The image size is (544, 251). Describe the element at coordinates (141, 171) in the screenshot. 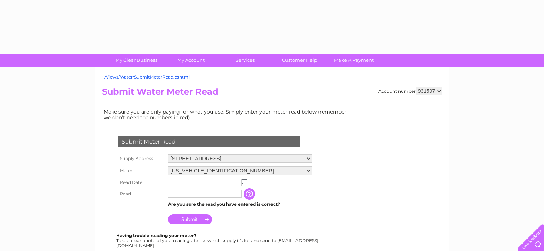

I see `th: Meter` at that location.